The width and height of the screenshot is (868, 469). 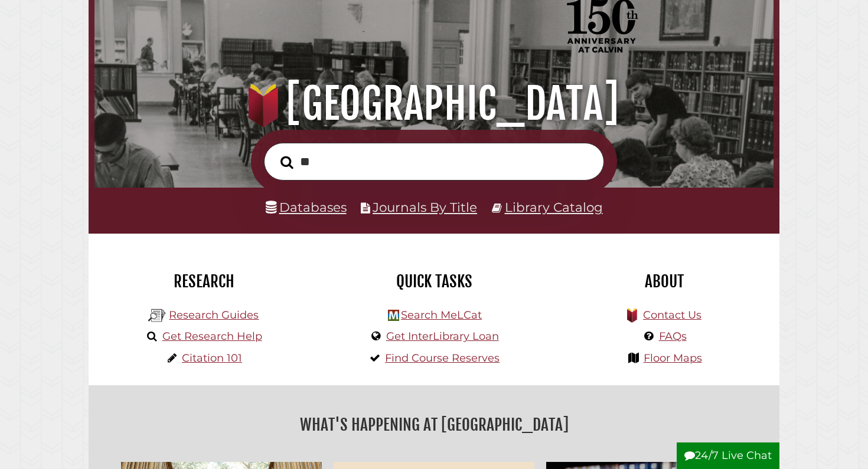 I want to click on a: Contact Us, so click(x=672, y=315).